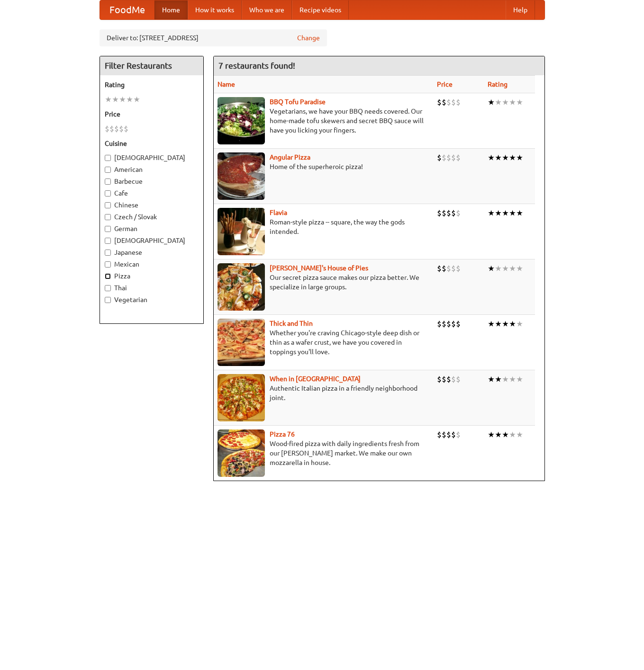 The width and height of the screenshot is (644, 670). Describe the element at coordinates (171, 10) in the screenshot. I see `a: Home` at that location.